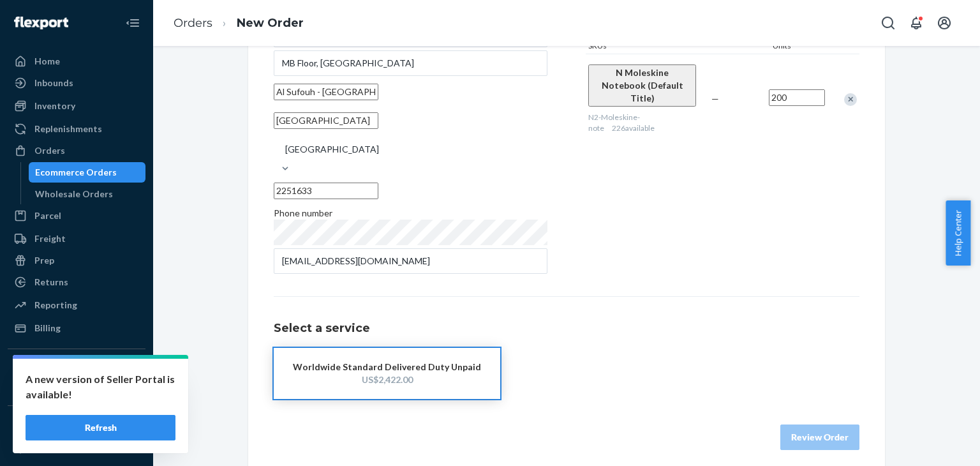 Image resolution: width=980 pixels, height=466 pixels. Describe the element at coordinates (44, 260) in the screenshot. I see `div: Prep` at that location.